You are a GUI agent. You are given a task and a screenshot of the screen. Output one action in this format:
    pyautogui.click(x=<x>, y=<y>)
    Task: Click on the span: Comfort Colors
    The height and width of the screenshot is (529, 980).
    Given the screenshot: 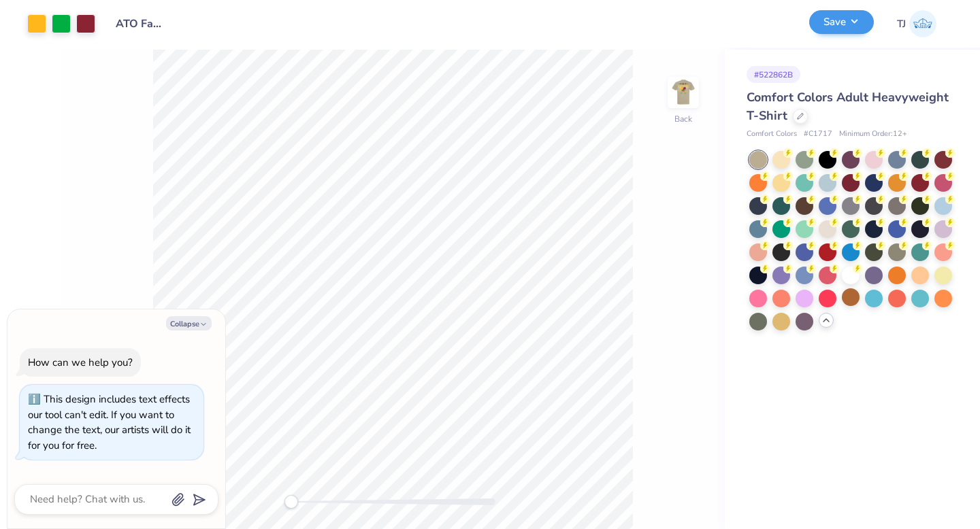 What is the action you would take?
    pyautogui.click(x=772, y=134)
    